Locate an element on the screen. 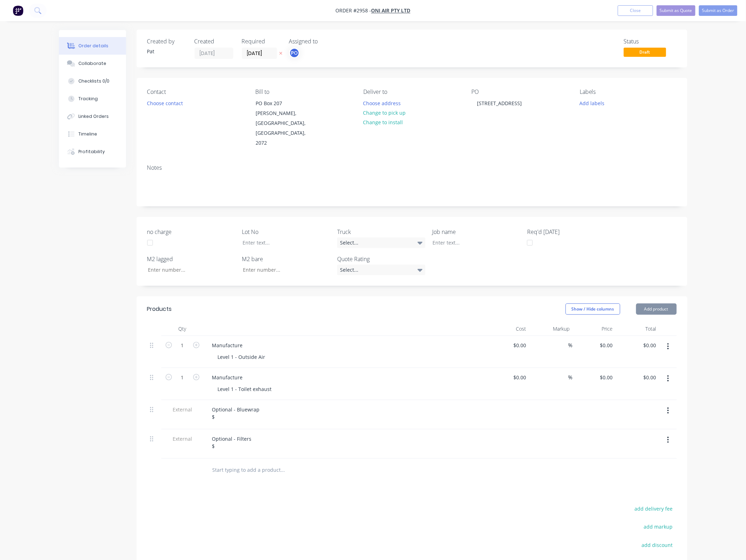  div: Checklists 0/0 is located at coordinates (94, 81).